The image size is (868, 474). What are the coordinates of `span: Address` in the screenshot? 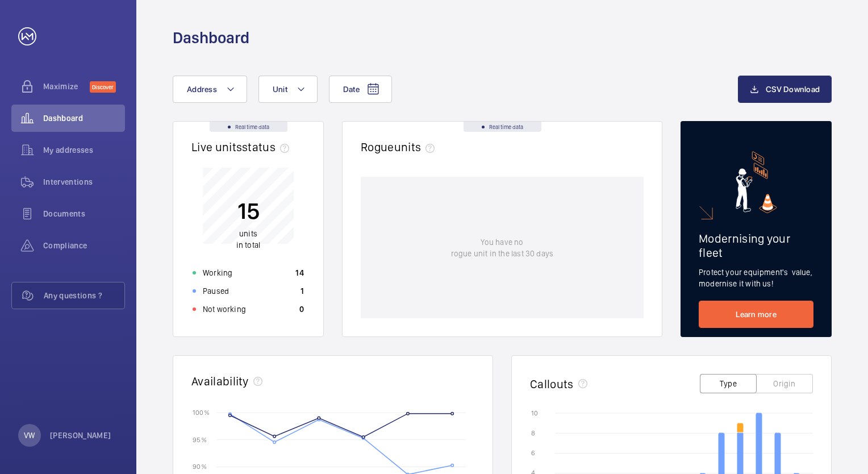 It's located at (202, 89).